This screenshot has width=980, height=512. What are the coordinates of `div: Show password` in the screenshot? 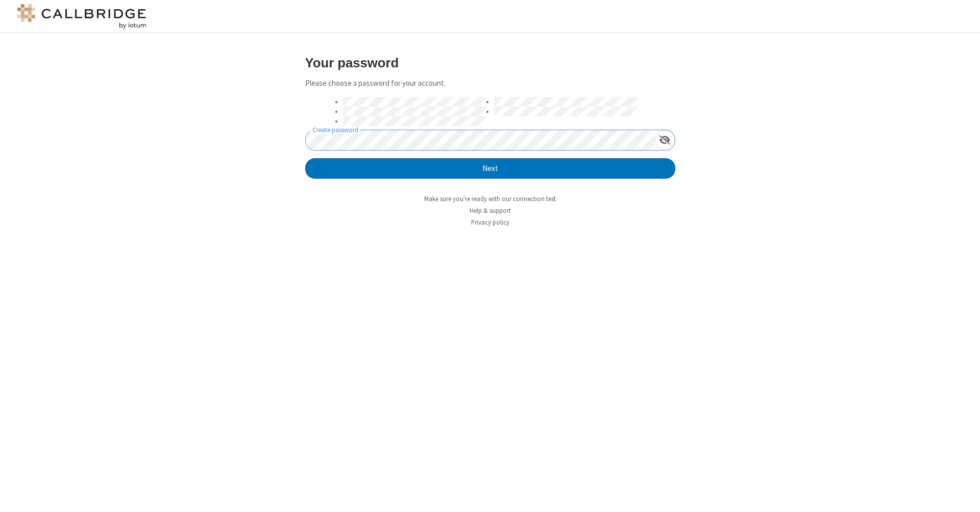 It's located at (664, 139).